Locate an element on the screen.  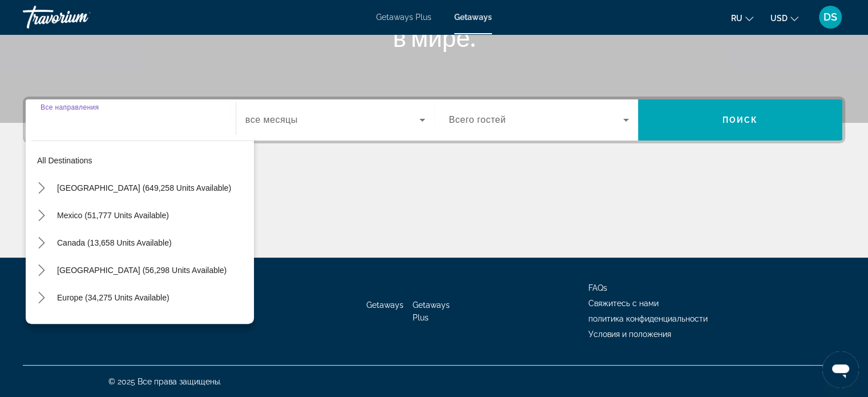
button: Select destination: Caribbean & Atlantic Islands (56,298 units available) is located at coordinates (152, 270).